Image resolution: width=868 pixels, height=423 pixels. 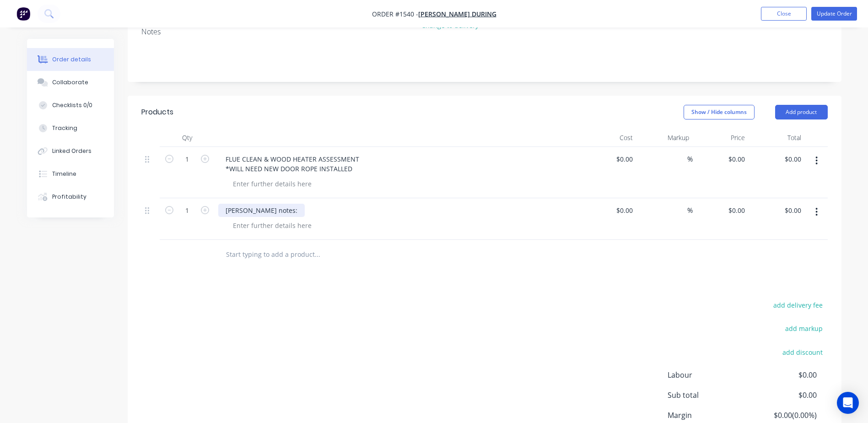 I want to click on div: Profitability, so click(x=69, y=197).